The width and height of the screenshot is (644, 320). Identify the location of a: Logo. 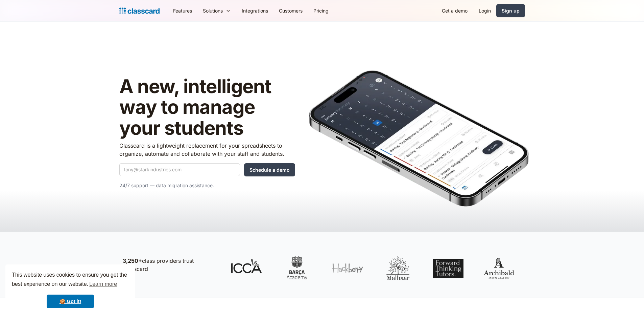
(139, 11).